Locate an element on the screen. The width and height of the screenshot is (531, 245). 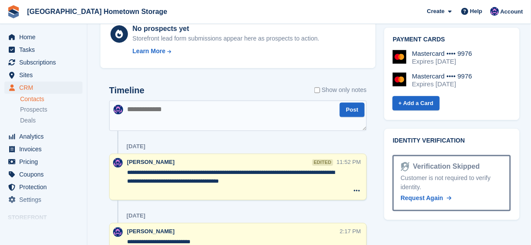
img: Identity Verification Ready is located at coordinates (405, 167).